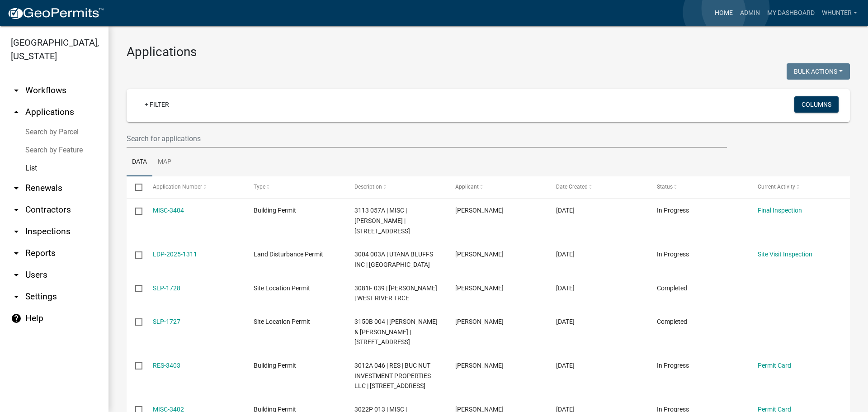 The height and width of the screenshot is (412, 868). I want to click on span: Status, so click(665, 186).